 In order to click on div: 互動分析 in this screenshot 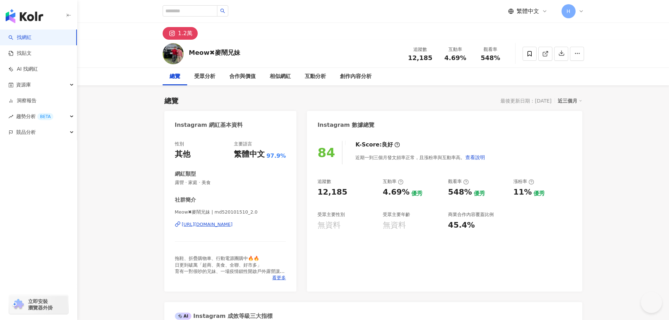, I will do `click(315, 77)`.